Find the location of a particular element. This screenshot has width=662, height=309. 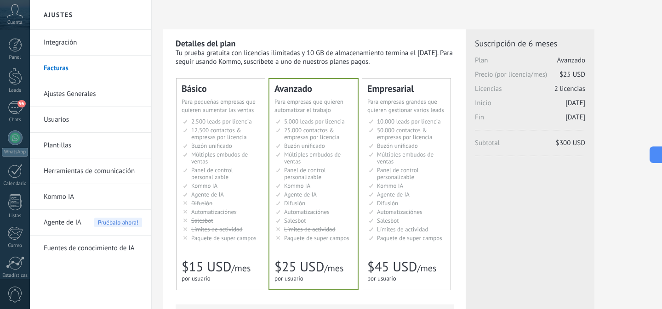

a: Kommo IA is located at coordinates (93, 197).